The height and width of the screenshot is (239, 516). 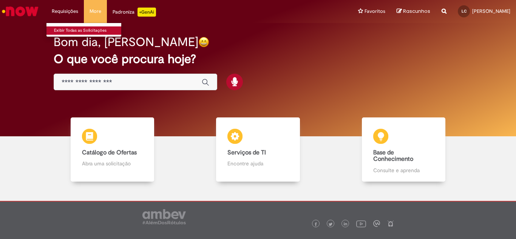 What do you see at coordinates (109, 153) in the screenshot?
I see `b: Catálogo de Ofertas` at bounding box center [109, 153].